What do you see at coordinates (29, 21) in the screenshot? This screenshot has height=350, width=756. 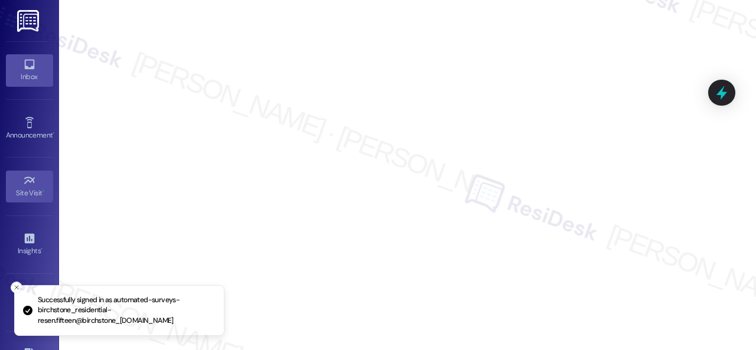 I see `img: ResiDesk Logo` at bounding box center [29, 21].